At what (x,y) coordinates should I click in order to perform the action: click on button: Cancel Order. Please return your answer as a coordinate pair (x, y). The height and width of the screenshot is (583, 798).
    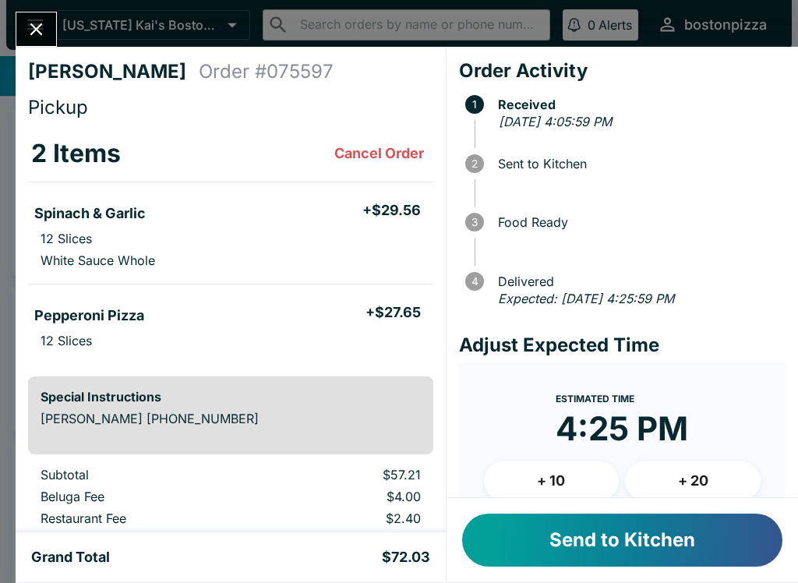
    Looking at the image, I should click on (379, 154).